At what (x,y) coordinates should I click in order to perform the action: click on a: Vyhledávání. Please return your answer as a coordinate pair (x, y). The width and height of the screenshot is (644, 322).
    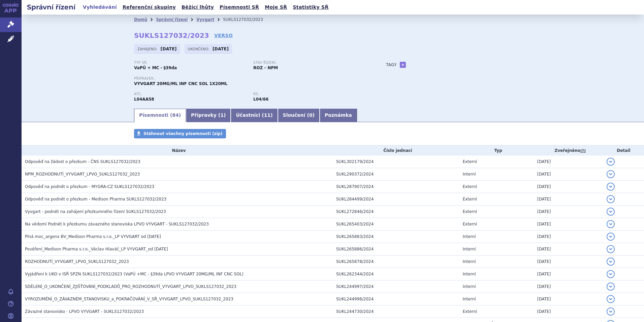
    Looking at the image, I should click on (100, 7).